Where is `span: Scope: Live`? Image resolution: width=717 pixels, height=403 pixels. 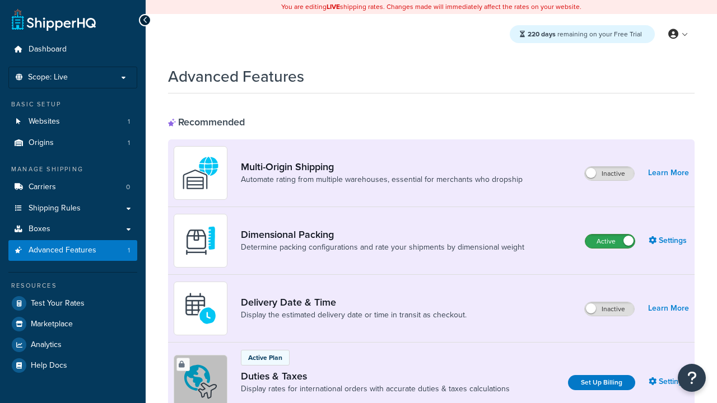 span: Scope: Live is located at coordinates (48, 77).